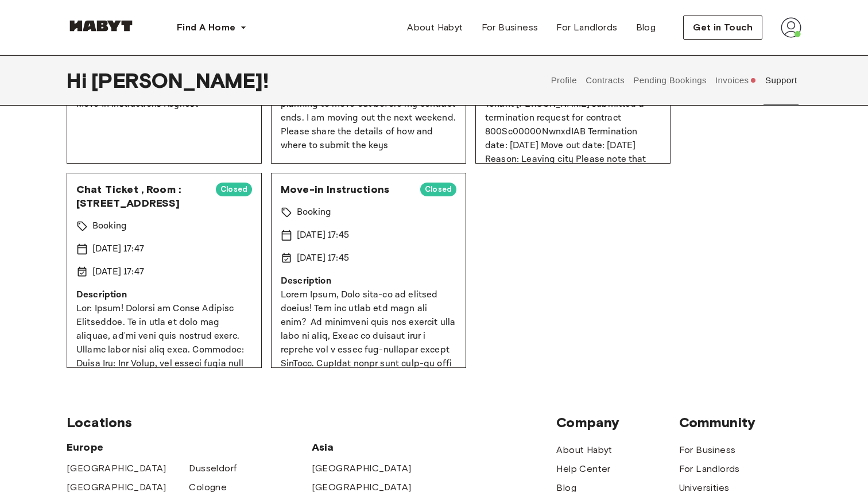  I want to click on a: Help Center, so click(583, 469).